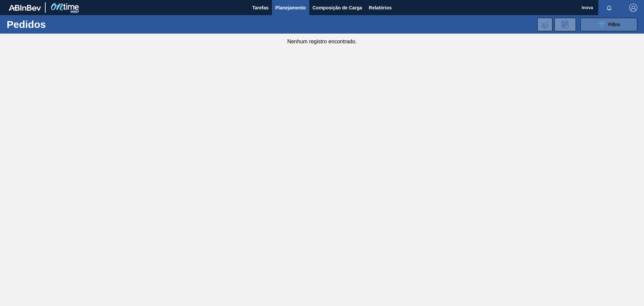 The image size is (644, 306). I want to click on font: Composição de Carga, so click(337, 8).